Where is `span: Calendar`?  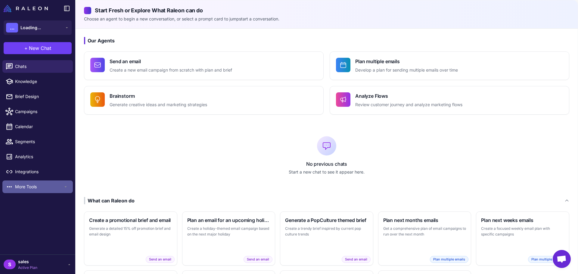 span: Calendar is located at coordinates (42, 127).